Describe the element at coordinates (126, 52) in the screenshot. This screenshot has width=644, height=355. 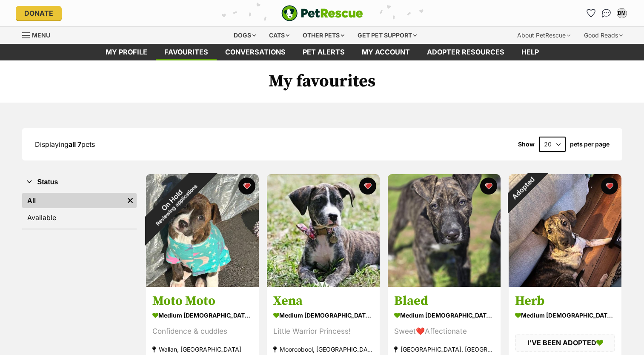
I see `a: My profile` at that location.